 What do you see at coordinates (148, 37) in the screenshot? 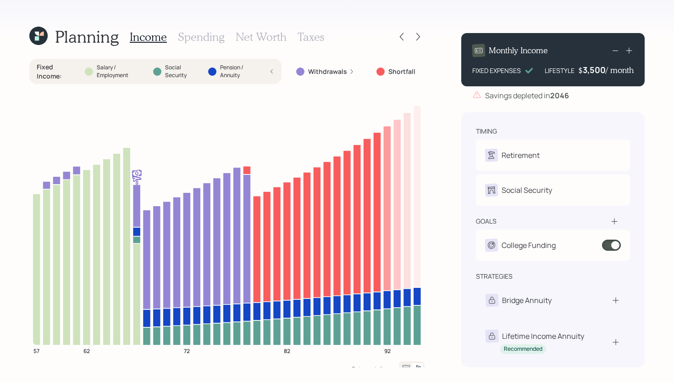
I see `h3: Income` at bounding box center [148, 37].